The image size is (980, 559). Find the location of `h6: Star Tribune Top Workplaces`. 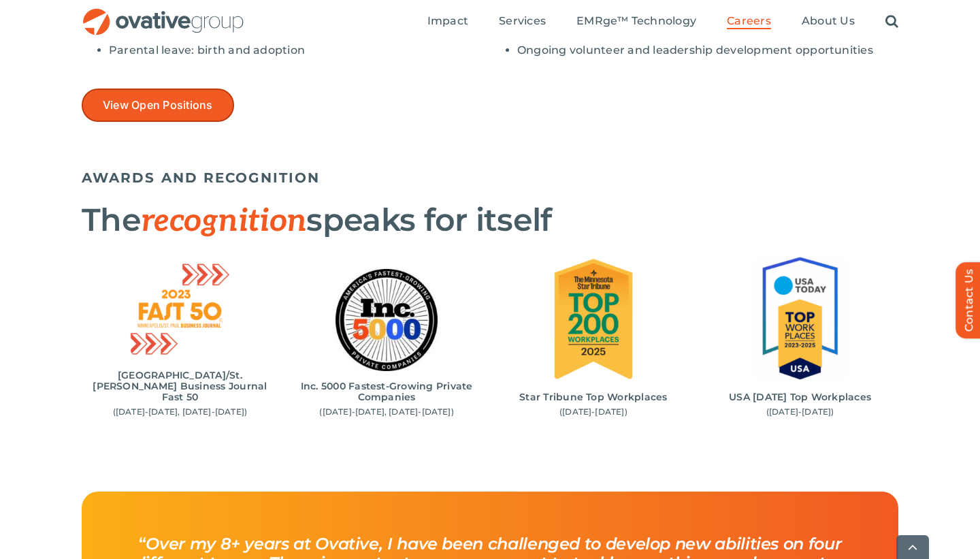

h6: Star Tribune Top Workplaces is located at coordinates (594, 397).